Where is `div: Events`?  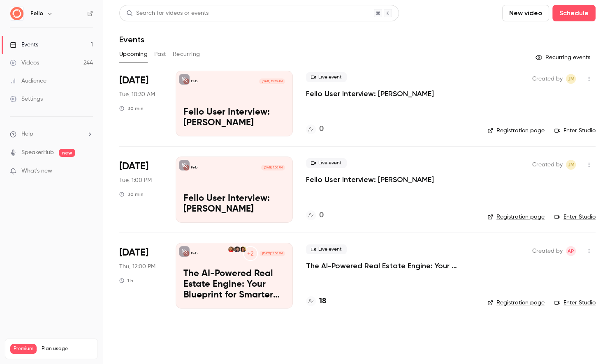 div: Events is located at coordinates (24, 45).